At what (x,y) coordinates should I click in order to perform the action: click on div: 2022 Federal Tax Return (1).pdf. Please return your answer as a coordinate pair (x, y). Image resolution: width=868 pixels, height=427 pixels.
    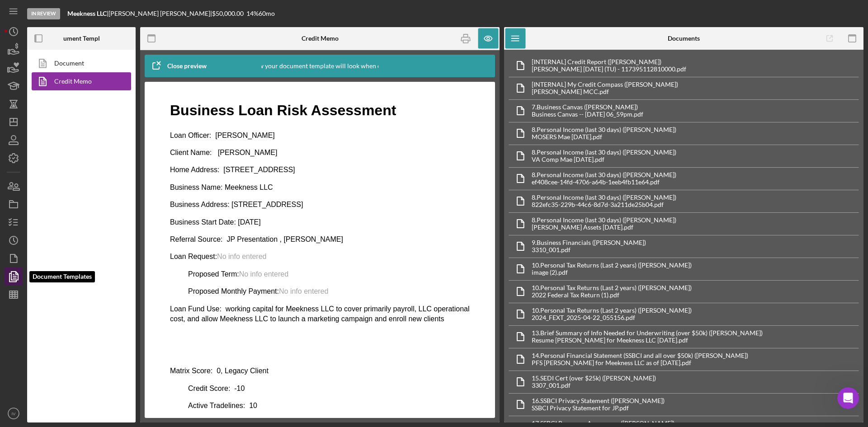
    Looking at the image, I should click on (612, 295).